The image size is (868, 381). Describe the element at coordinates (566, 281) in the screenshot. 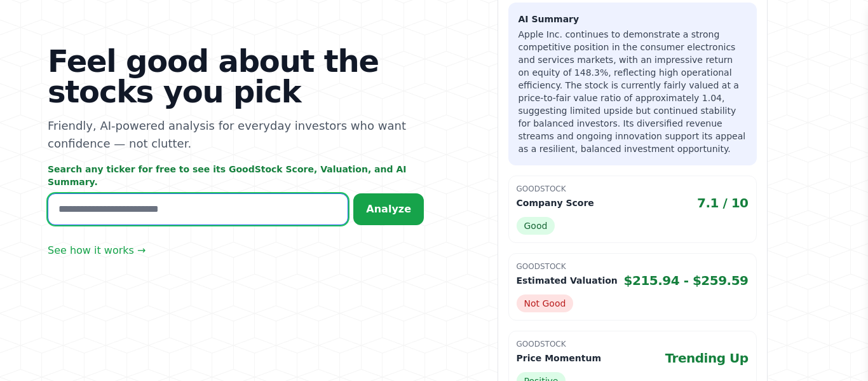

I see `p: Estimated Valuation` at that location.